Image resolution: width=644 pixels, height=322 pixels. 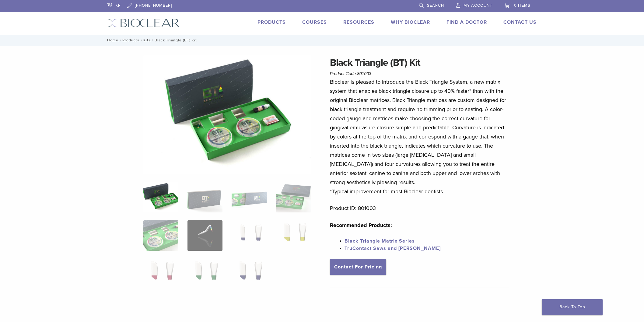 I want to click on img: Black Triangle (BT) Kit - Image 2, so click(x=205, y=197).